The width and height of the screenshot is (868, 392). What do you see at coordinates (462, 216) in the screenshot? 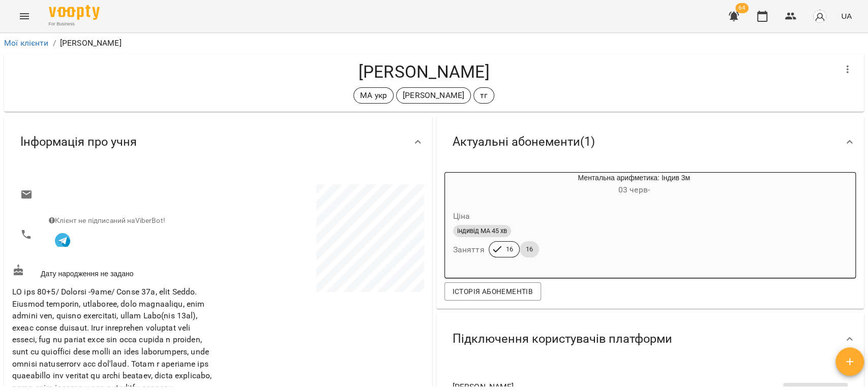
I see `h6: Ціна` at bounding box center [462, 216].